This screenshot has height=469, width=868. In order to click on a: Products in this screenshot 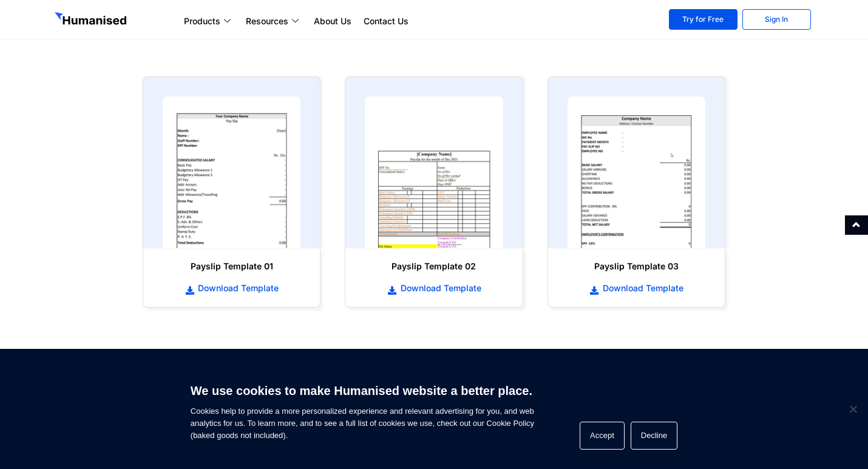, I will do `click(209, 21)`.